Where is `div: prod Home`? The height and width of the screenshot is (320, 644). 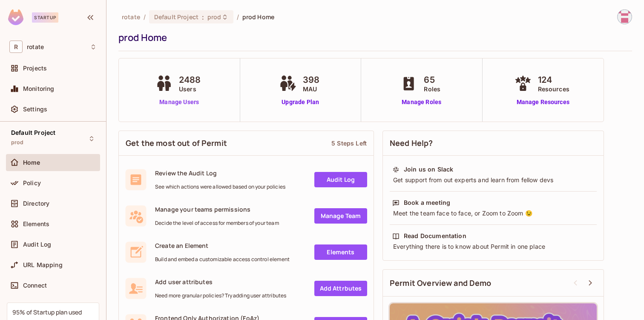 div: prod Home is located at coordinates (373, 37).